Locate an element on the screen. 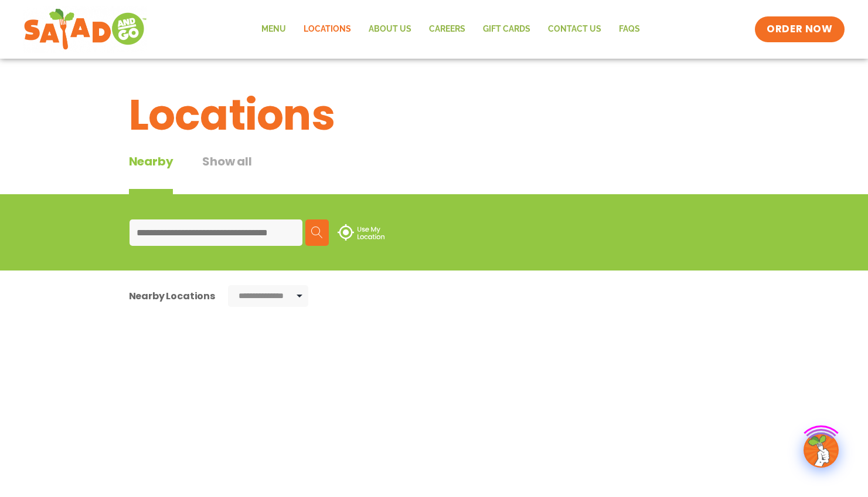 This screenshot has height=497, width=868. a: Locations is located at coordinates (327, 29).